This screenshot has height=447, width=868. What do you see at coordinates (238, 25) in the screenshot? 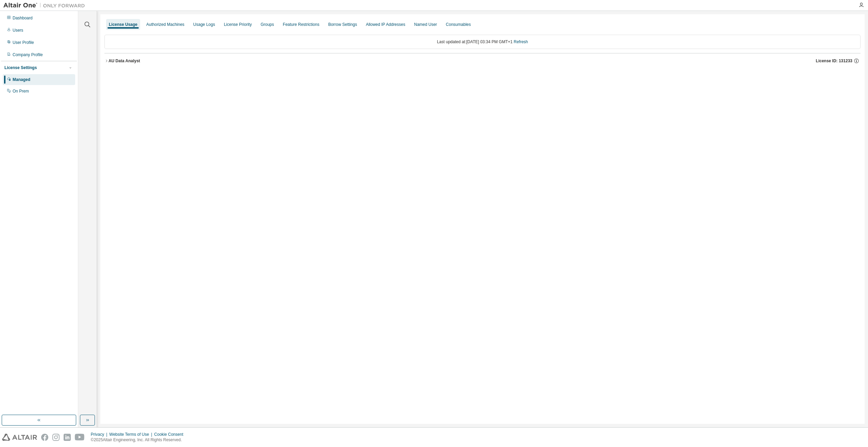
I see `div: License Priority` at bounding box center [238, 25].